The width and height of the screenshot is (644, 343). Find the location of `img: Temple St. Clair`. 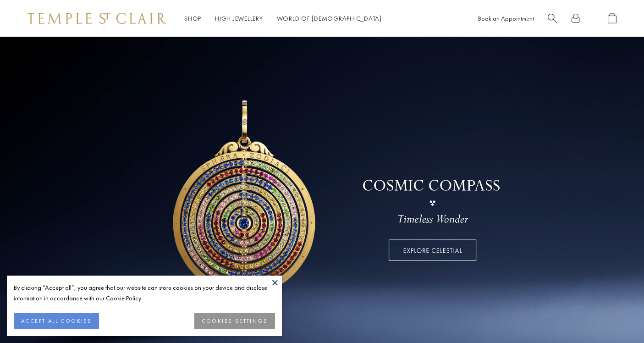

img: Temple St. Clair is located at coordinates (97, 18).